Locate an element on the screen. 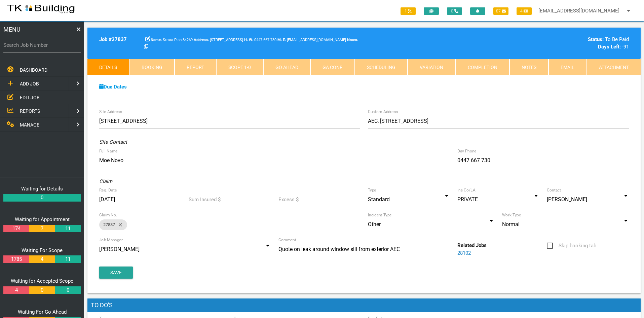 The width and height of the screenshot is (644, 318). i: Claim is located at coordinates (105, 181).